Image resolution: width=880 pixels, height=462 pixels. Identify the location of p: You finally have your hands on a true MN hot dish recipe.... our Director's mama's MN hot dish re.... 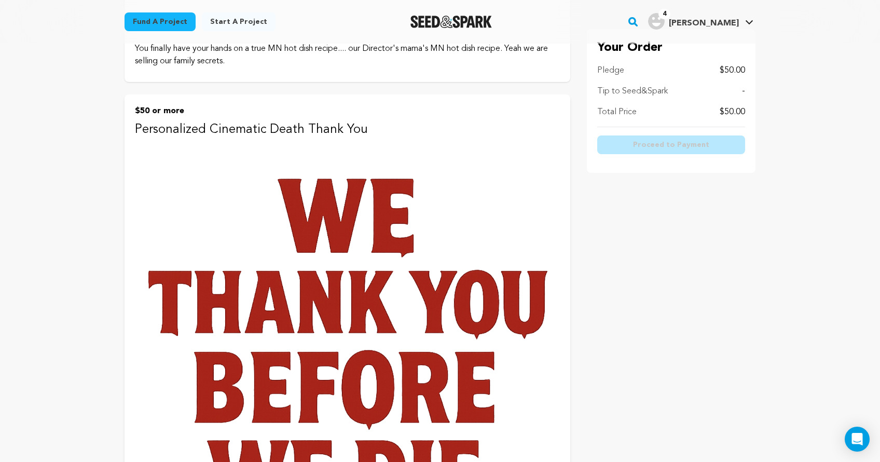
(347, 55).